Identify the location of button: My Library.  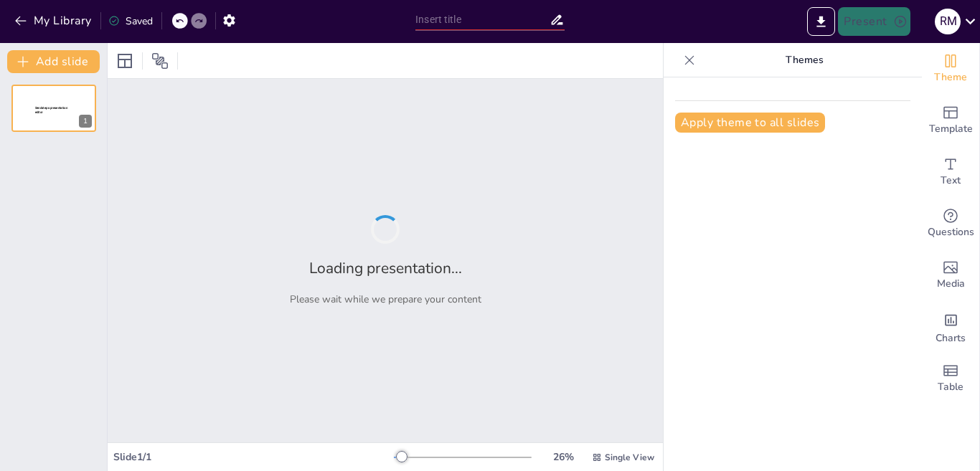
(54, 21).